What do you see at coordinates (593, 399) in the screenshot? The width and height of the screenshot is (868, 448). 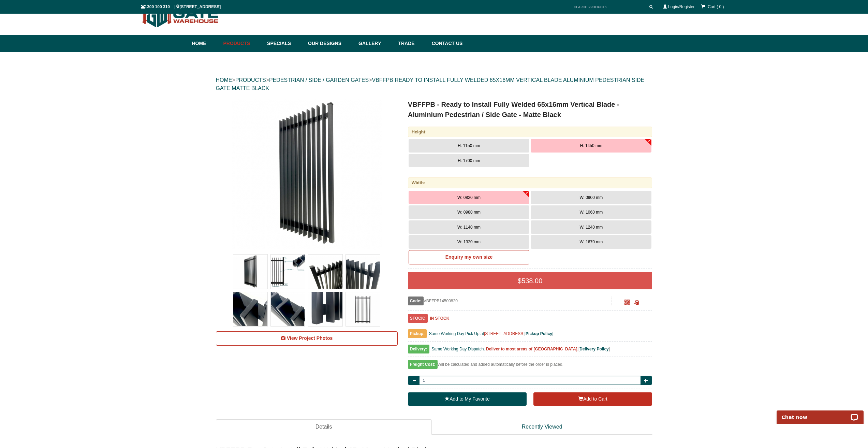 I see `button: Add to Cart` at bounding box center [593, 399].